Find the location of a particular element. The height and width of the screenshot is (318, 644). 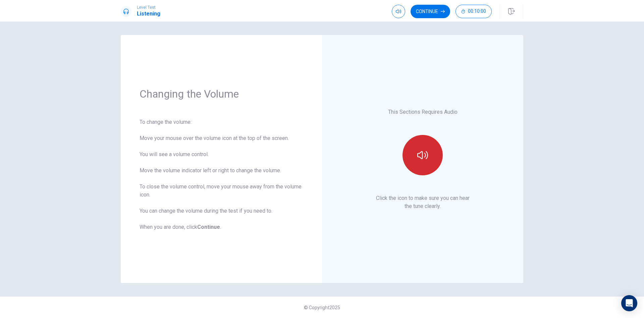

button: 00:10:00 is located at coordinates (474, 12).